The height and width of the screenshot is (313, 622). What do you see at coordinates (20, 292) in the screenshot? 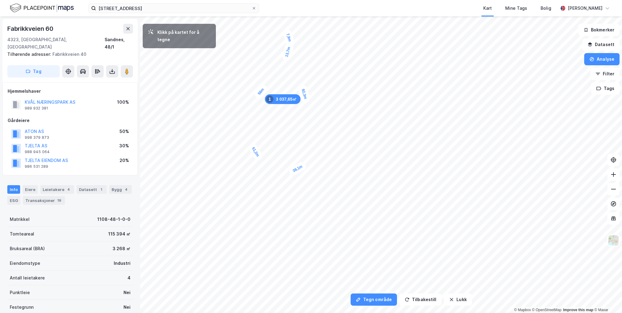
I see `div: Punktleie` at bounding box center [20, 292].